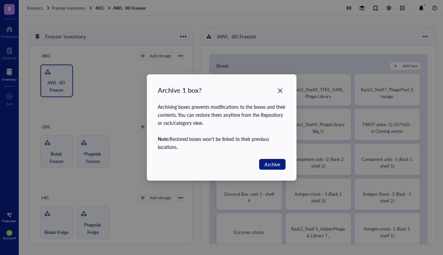 The width and height of the screenshot is (443, 255). I want to click on span: Close, so click(280, 91).